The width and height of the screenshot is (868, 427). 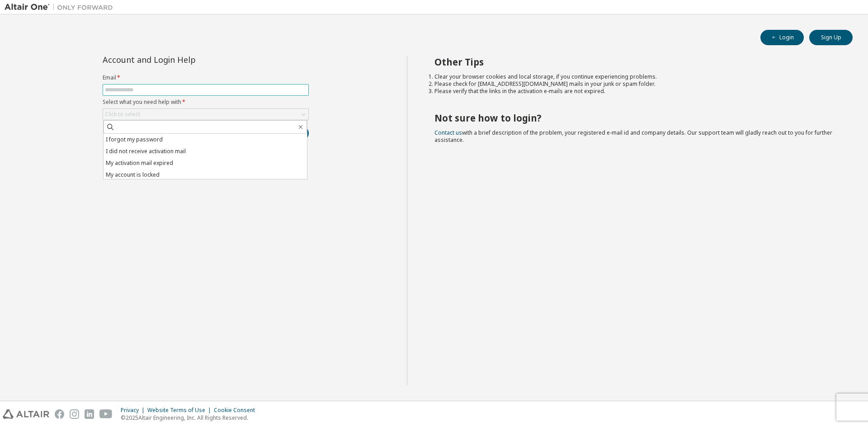 I want to click on li: Clear your browser cookies and local storage, if you continue experiencing problems., so click(x=635, y=77).